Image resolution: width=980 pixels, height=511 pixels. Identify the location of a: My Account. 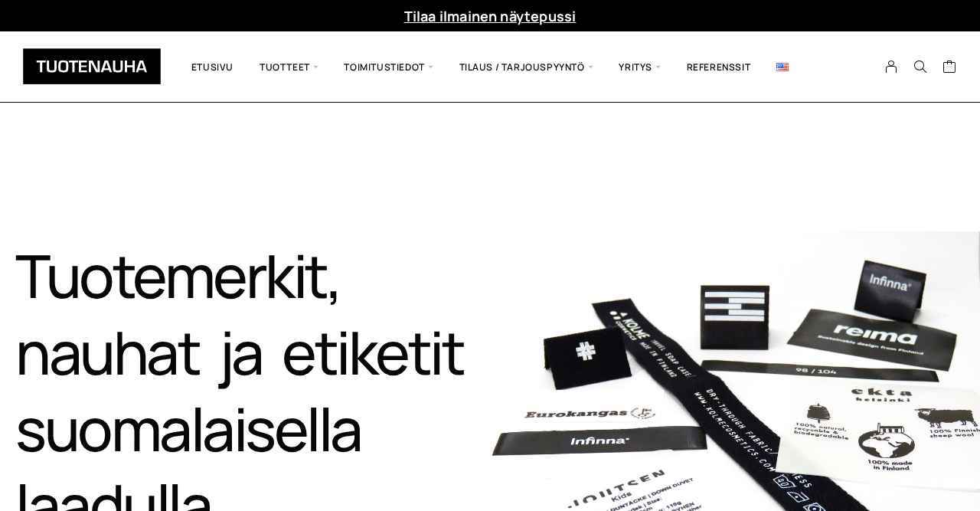
(891, 66).